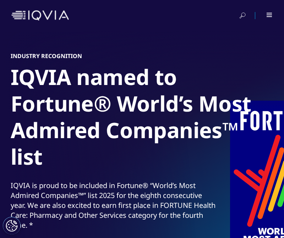 The width and height of the screenshot is (284, 238). I want to click on p: IQVIA is proud to be included in Fortune® “World’s Most Admired Companies™” list 2025 for the eig..., so click(114, 208).